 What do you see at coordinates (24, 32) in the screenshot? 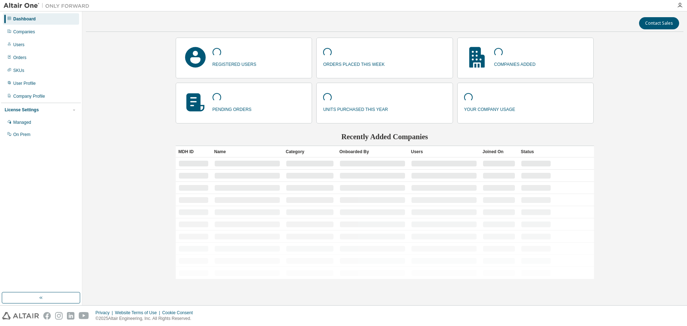
I see `div: Companies` at bounding box center [24, 32].